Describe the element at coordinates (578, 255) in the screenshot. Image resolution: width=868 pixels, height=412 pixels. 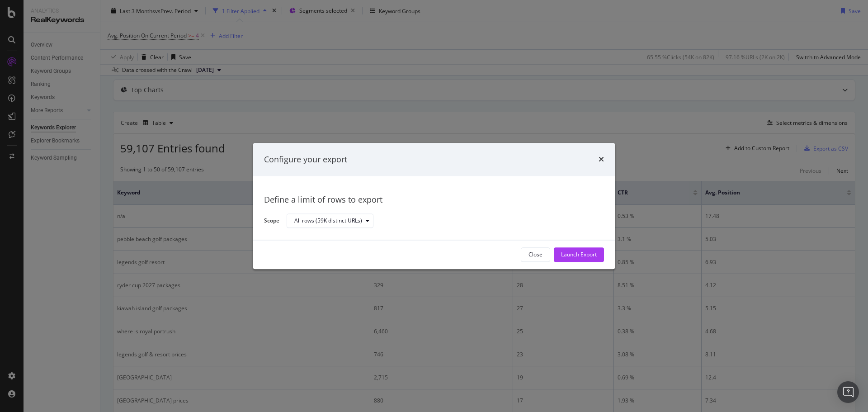
I see `div: Launch Export` at that location.